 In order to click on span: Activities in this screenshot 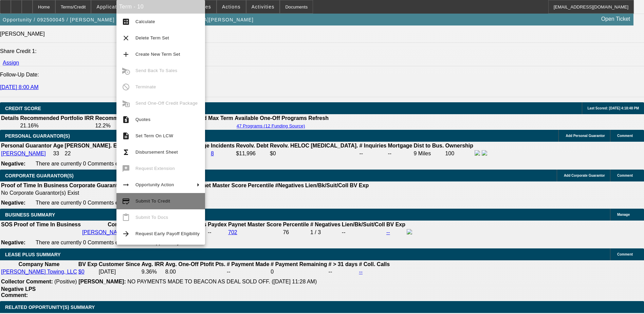, I will do `click(263, 7)`.